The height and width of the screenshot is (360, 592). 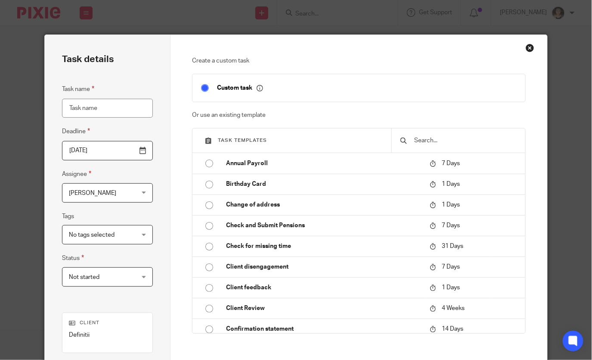 What do you see at coordinates (107, 108) in the screenshot?
I see `input: Task name` at bounding box center [107, 108].